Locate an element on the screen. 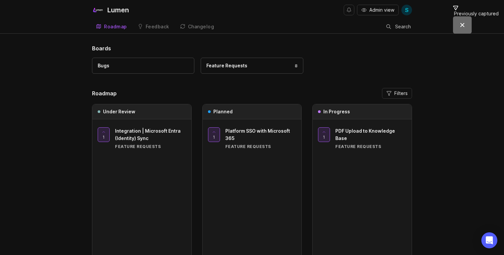 The height and width of the screenshot is (255, 504). h3: Under Review is located at coordinates (119, 112).